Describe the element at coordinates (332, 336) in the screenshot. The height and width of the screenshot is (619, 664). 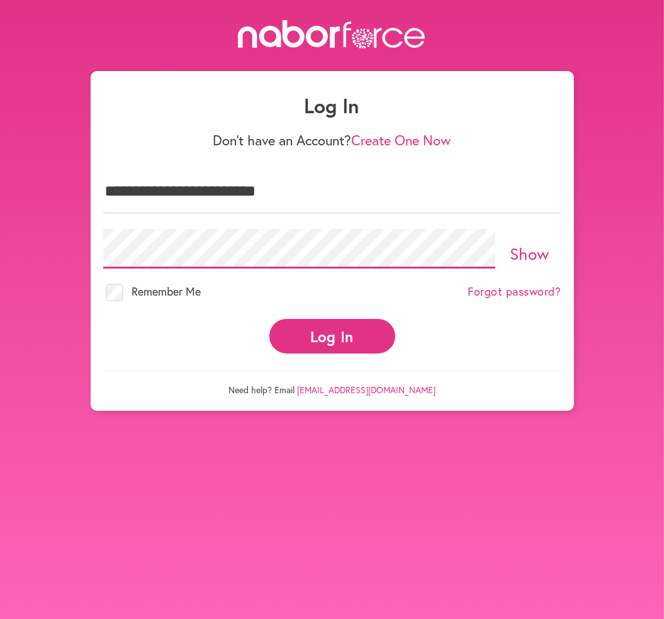
I see `button: Log In` at that location.